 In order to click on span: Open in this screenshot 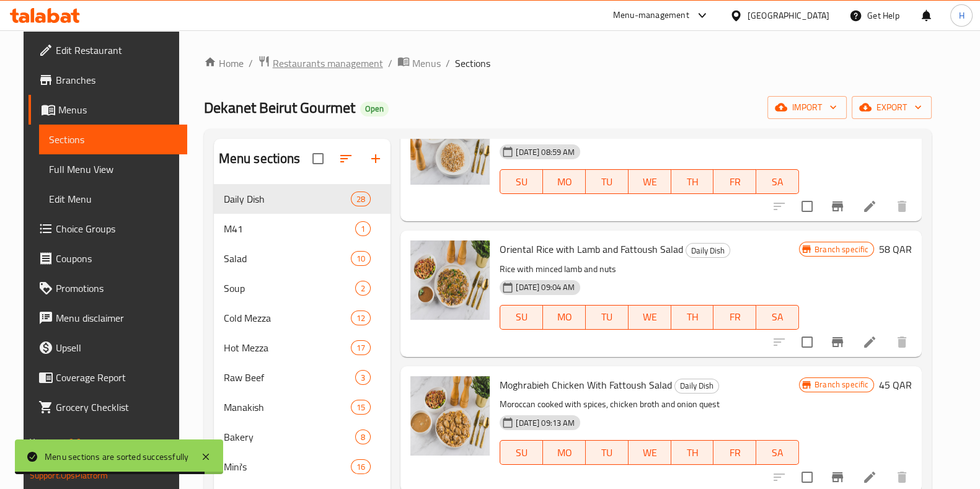, I will do `click(375, 109)`.